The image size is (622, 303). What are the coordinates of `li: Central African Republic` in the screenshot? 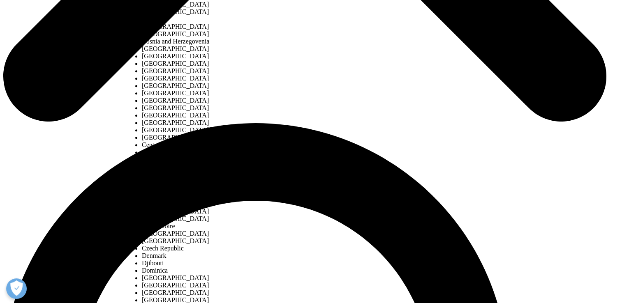 It's located at (217, 145).